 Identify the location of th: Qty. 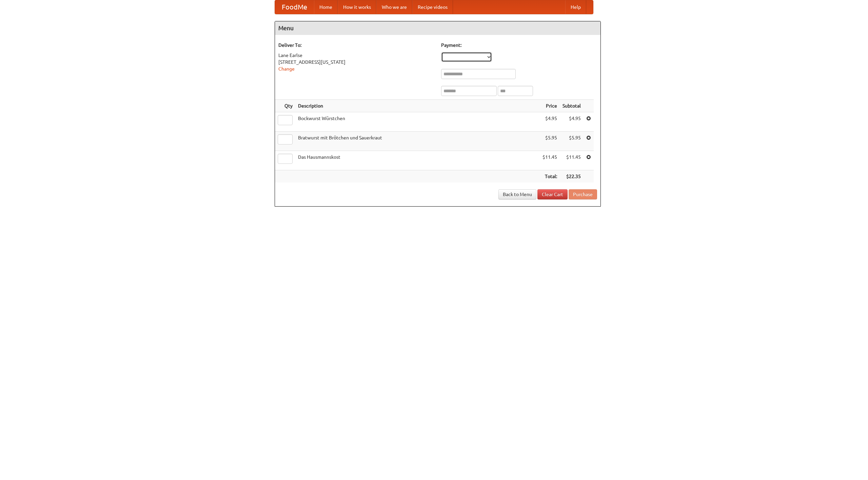
(285, 106).